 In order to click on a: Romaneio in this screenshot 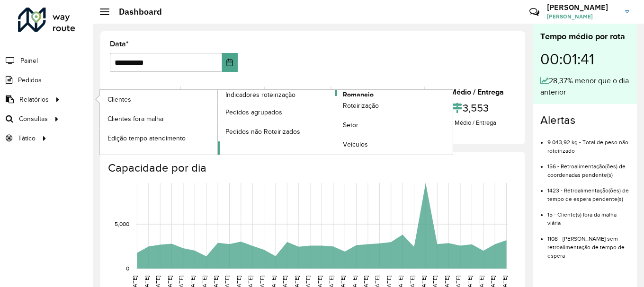, I will do `click(335, 122)`.